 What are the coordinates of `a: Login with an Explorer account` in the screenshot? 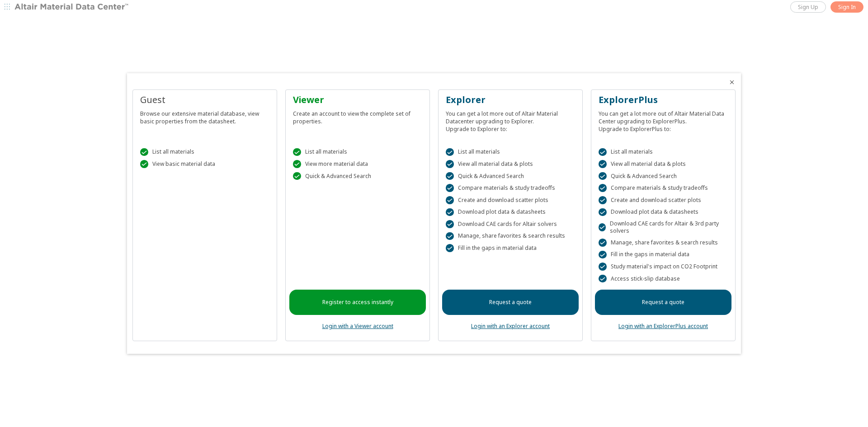 It's located at (510, 326).